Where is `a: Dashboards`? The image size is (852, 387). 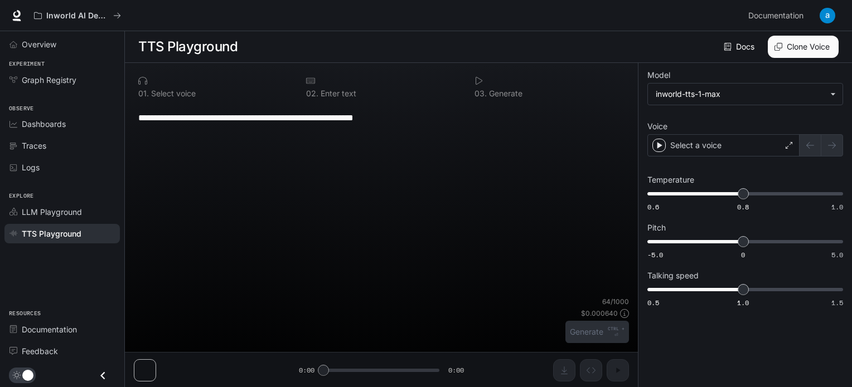
a: Dashboards is located at coordinates (62, 124).